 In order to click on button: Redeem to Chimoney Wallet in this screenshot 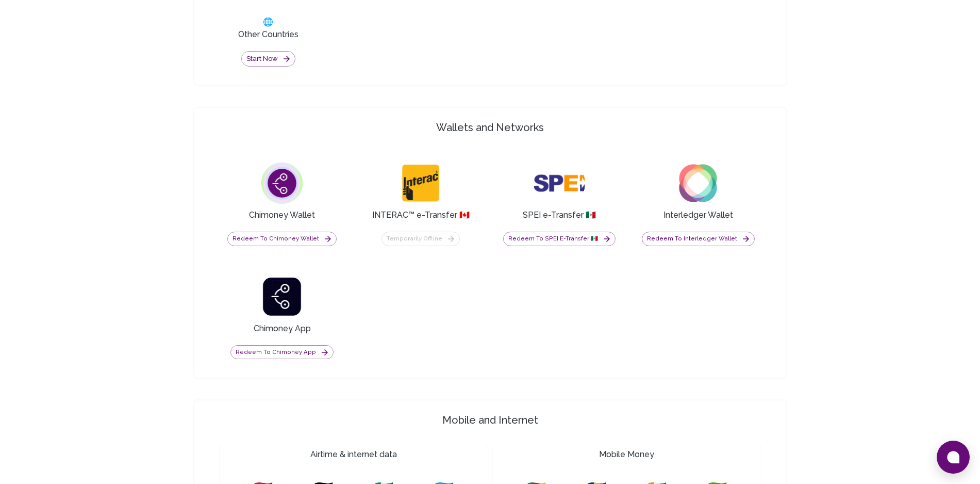, I will do `click(282, 239)`.